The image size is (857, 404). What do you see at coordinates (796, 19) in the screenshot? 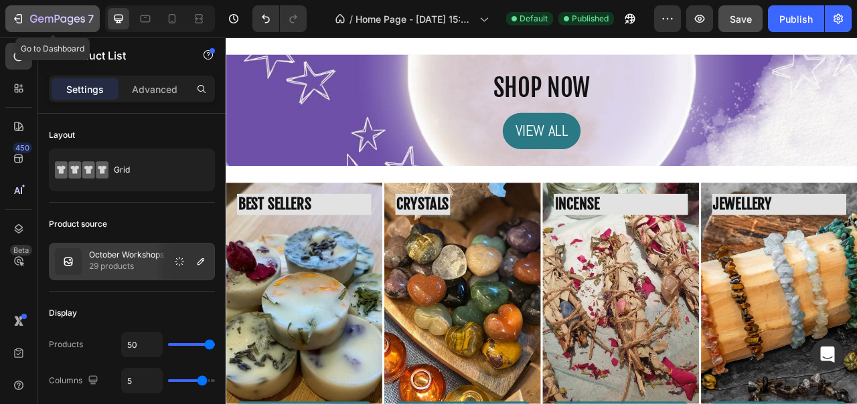
I see `button: Publish` at bounding box center [796, 19].